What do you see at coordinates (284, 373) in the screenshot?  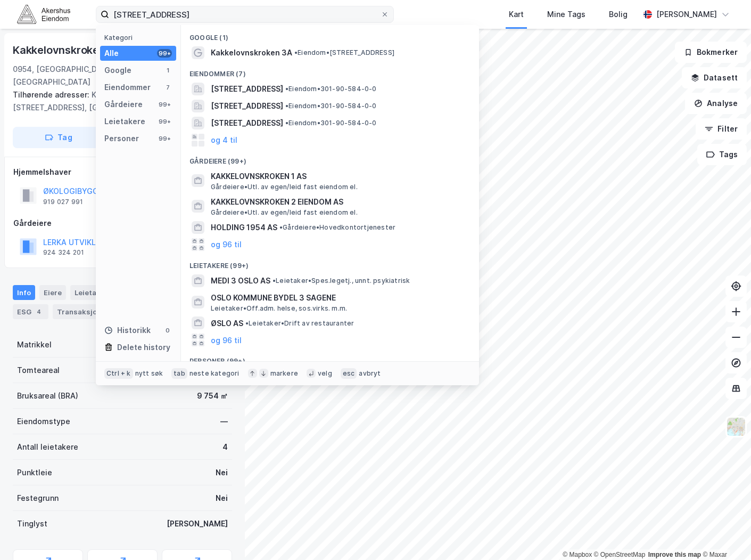 I see `div: markere` at bounding box center [284, 373].